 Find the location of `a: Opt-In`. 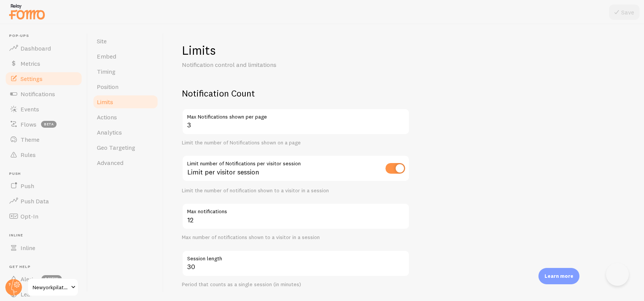

a: Opt-In is located at coordinates (44, 216).